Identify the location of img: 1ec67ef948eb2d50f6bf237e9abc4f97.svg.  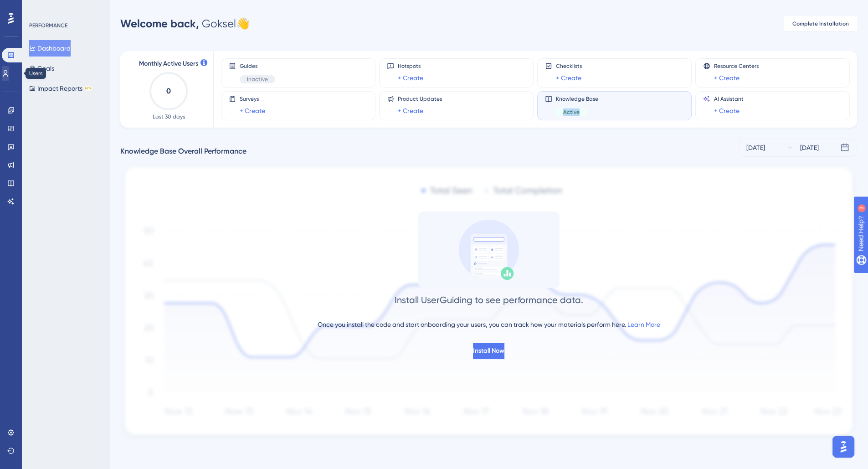
(489, 302).